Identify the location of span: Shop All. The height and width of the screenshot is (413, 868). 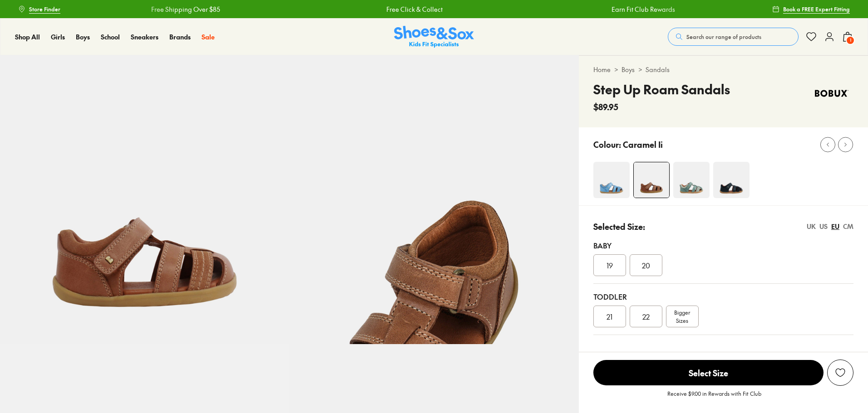
(27, 37).